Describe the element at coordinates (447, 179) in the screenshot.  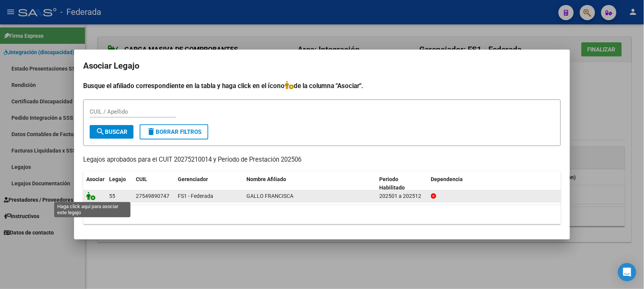
I see `span: Dependencia` at that location.